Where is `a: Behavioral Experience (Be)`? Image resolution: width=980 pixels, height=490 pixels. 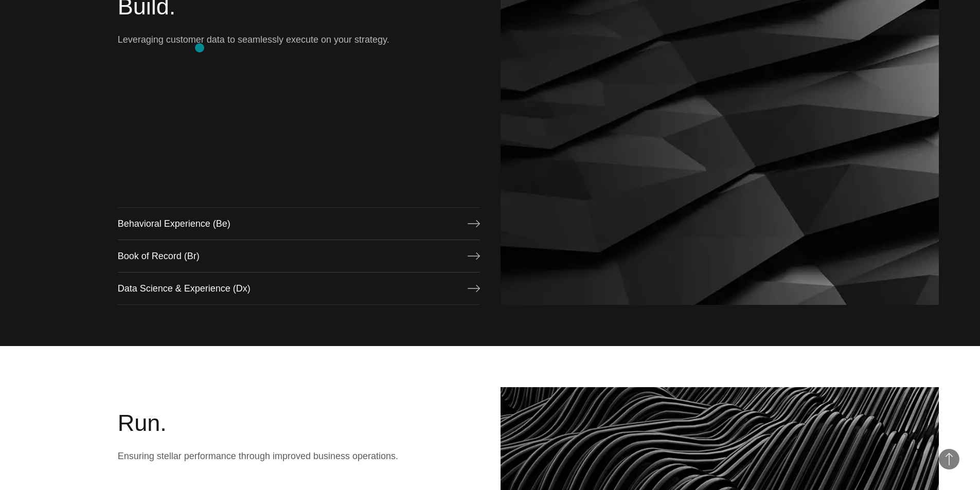
a: Behavioral Experience (Be) is located at coordinates (299, 223).